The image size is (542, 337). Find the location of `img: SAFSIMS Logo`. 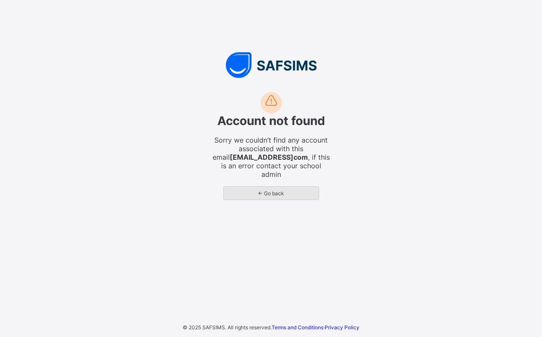

img: SAFSIMS Logo is located at coordinates (271, 65).